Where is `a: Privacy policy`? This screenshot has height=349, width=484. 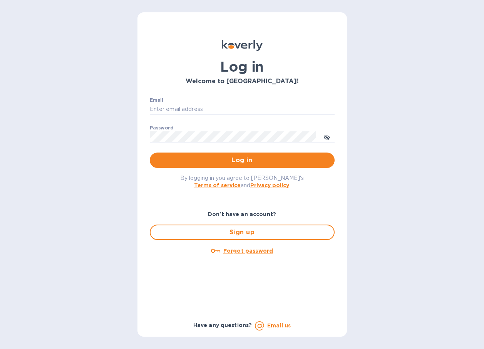 a: Privacy policy is located at coordinates (269, 185).